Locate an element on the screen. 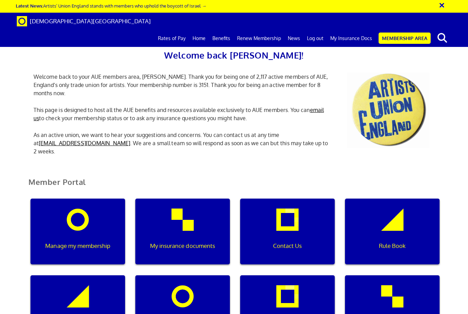  a: Renew Membership is located at coordinates (259, 38).